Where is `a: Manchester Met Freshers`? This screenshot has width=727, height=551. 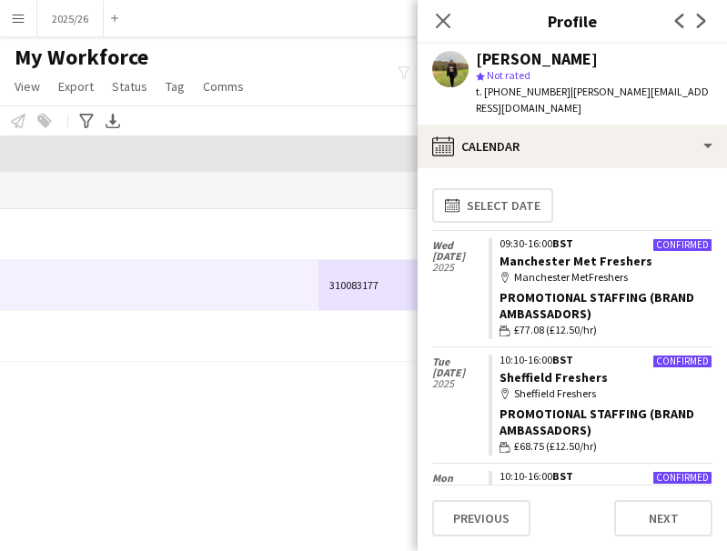 a: Manchester Met Freshers is located at coordinates (576, 261).